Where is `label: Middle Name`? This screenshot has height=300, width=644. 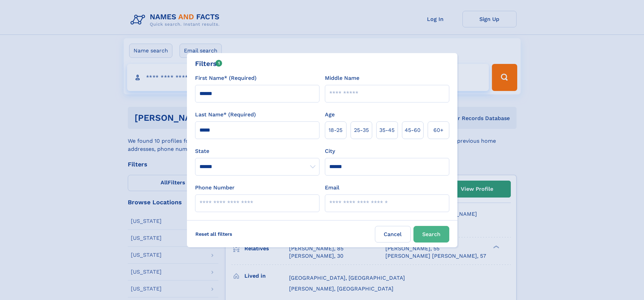
label: Middle Name is located at coordinates (342, 78).